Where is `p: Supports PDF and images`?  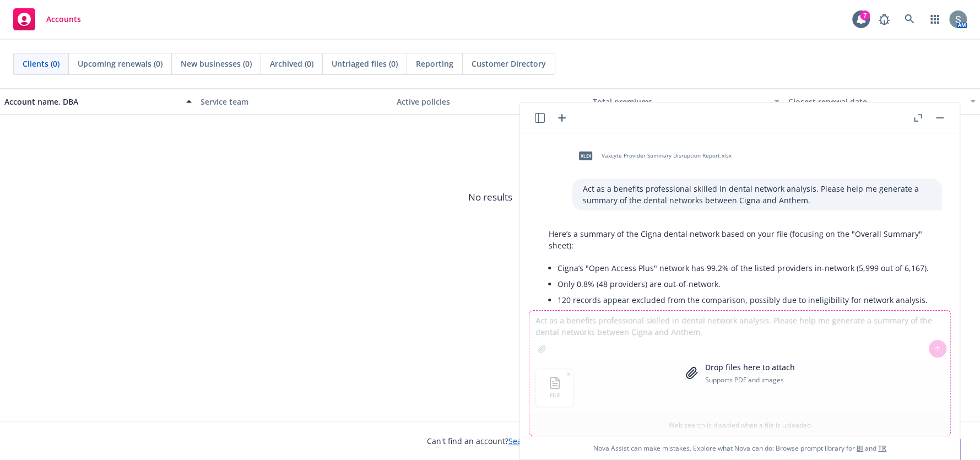 p: Supports PDF and images is located at coordinates (750, 379).